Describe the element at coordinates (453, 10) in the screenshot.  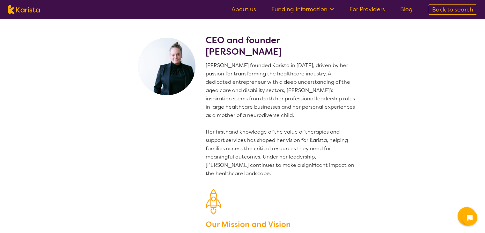
I see `span: Back to search` at that location.